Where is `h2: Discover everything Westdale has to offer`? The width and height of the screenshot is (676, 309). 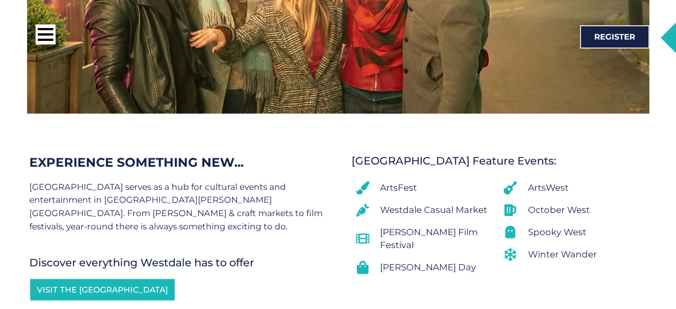 h2: Discover everything Westdale has to offer is located at coordinates (177, 262).